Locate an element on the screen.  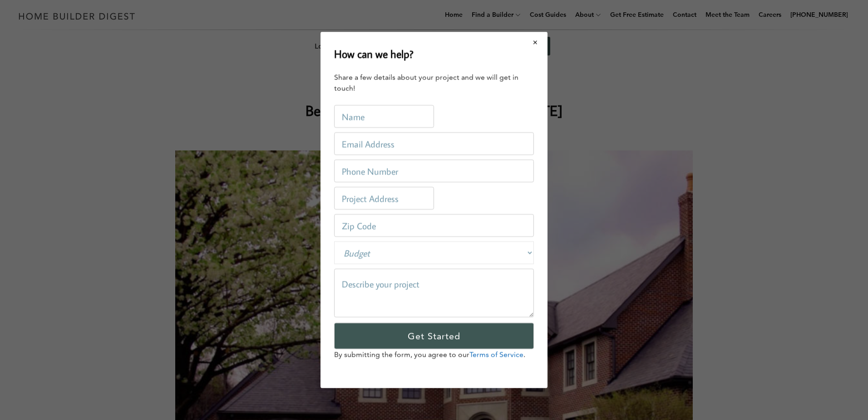
input: Zip Code is located at coordinates (434, 225).